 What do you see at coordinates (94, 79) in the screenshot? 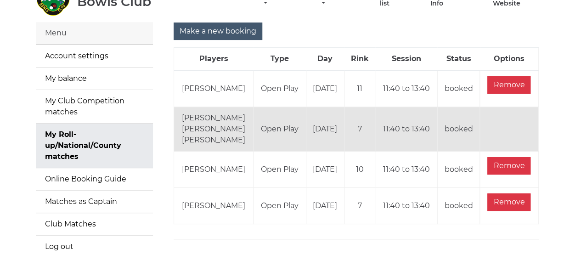
I see `a: My balance` at bounding box center [94, 79].